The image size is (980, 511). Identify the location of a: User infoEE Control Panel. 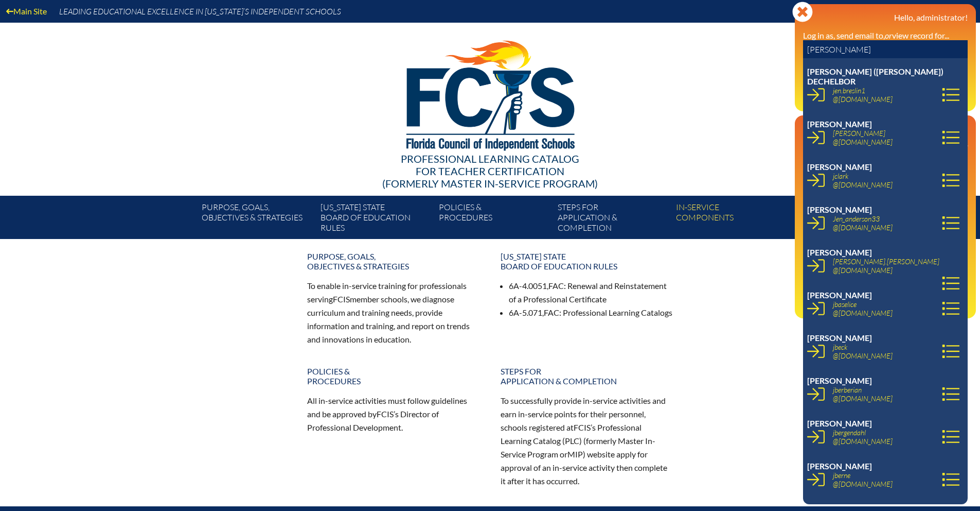
(838, 72).